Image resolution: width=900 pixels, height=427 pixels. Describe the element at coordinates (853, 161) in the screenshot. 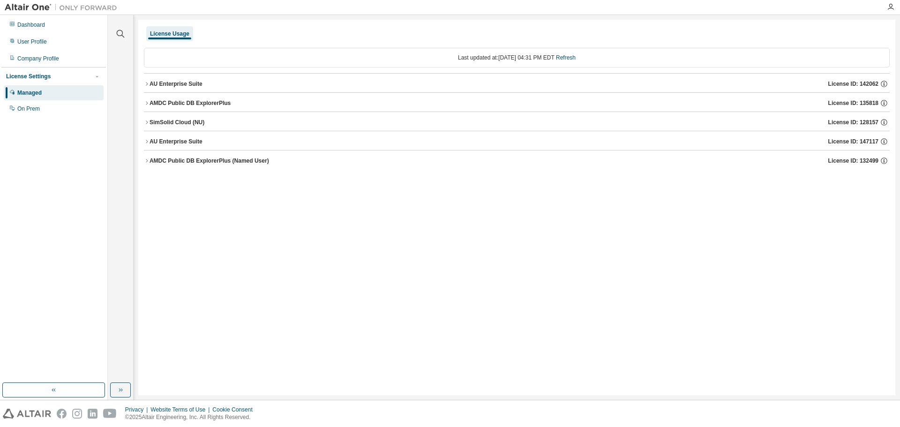

I see `span: License ID: 132499` at that location.